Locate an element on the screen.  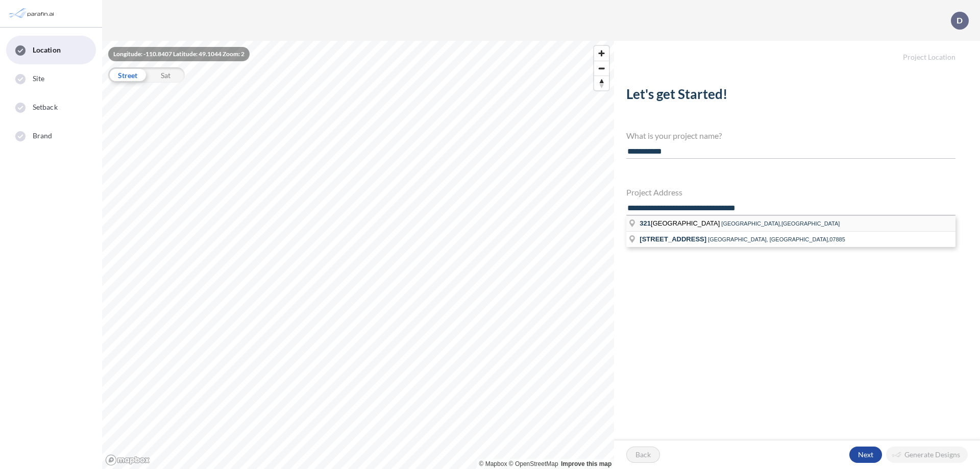
a: Mapbox is located at coordinates (493, 464).